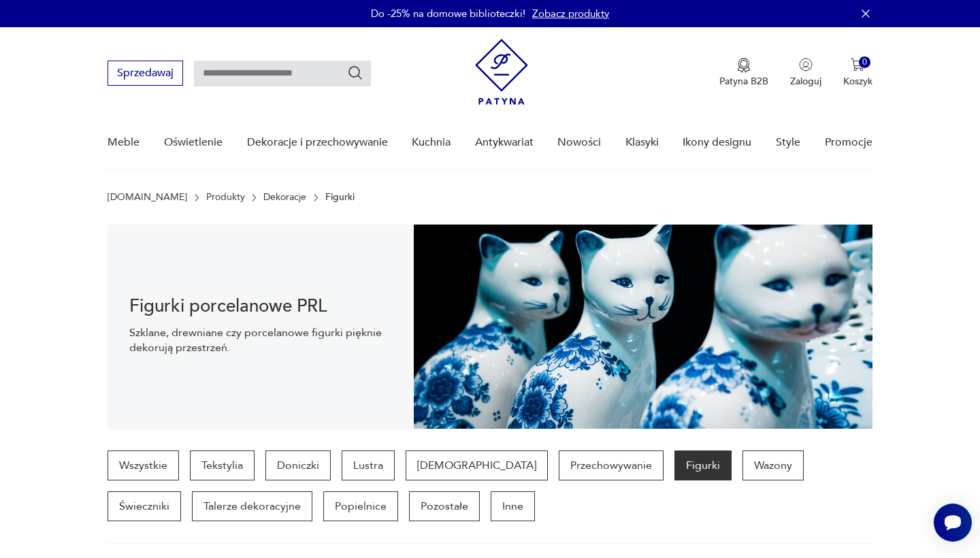 This screenshot has height=558, width=980. Describe the element at coordinates (145, 506) in the screenshot. I see `p: Świeczniki` at that location.